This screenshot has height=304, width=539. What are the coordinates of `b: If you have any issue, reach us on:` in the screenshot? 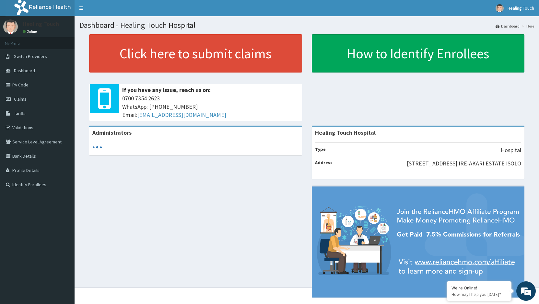 It's located at (166, 90).